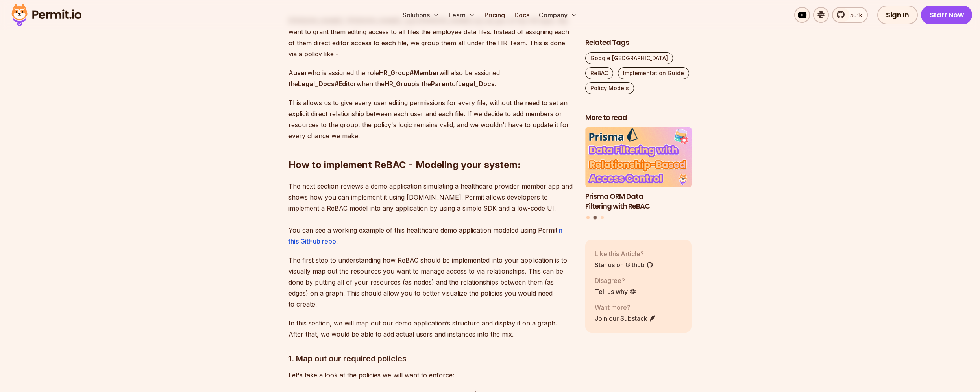 The width and height of the screenshot is (980, 392). Describe the element at coordinates (638, 157) in the screenshot. I see `img: Prisma ORM Data Filtering with ReBAC` at that location.